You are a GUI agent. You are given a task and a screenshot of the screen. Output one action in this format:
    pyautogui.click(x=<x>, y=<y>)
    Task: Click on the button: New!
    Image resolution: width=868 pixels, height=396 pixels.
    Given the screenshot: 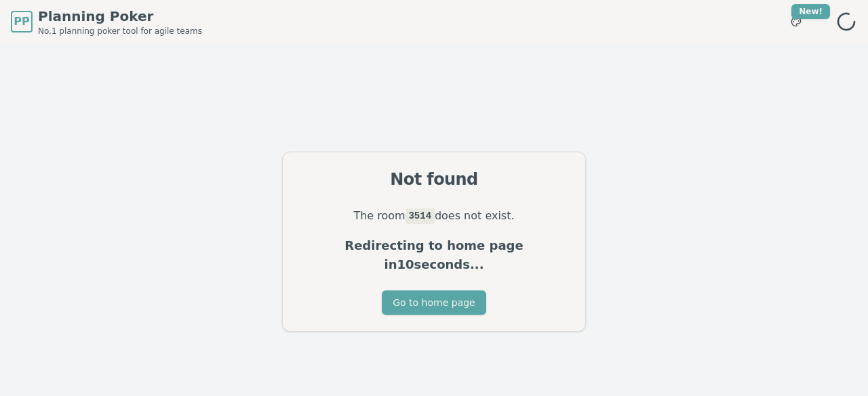 What is the action you would take?
    pyautogui.click(x=796, y=21)
    